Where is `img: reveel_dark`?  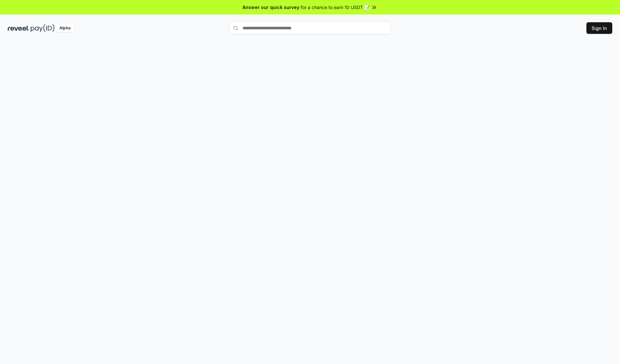
img: reveel_dark is located at coordinates (18, 28).